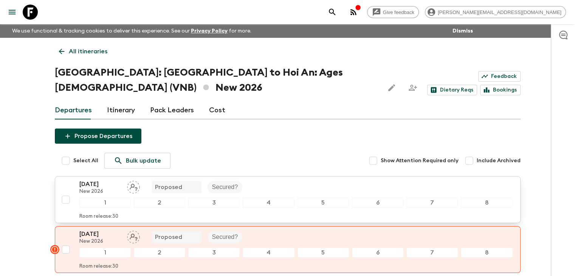 The height and width of the screenshot is (276, 575). I want to click on button: Propose Departures, so click(98, 136).